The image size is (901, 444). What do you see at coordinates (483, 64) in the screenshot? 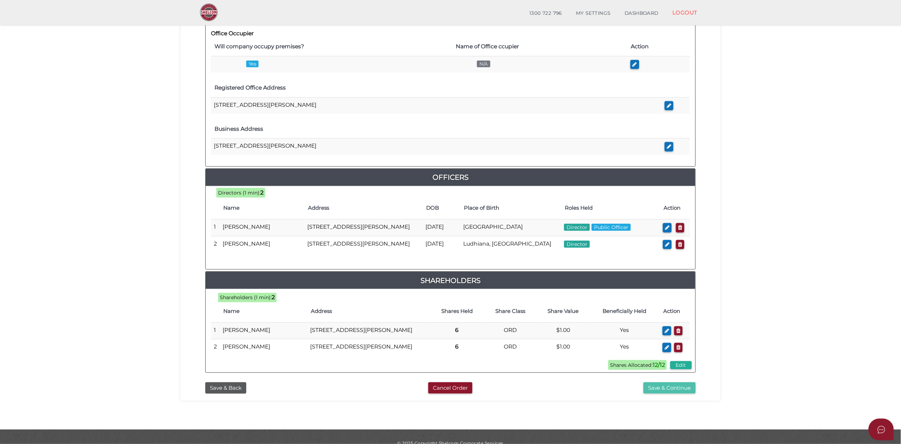
I see `span: N/A` at bounding box center [483, 64].